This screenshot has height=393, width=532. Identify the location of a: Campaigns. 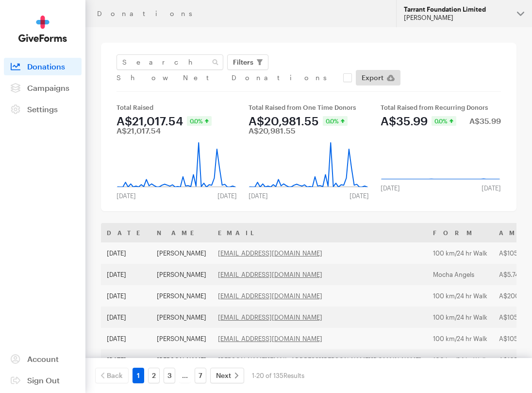
(43, 88).